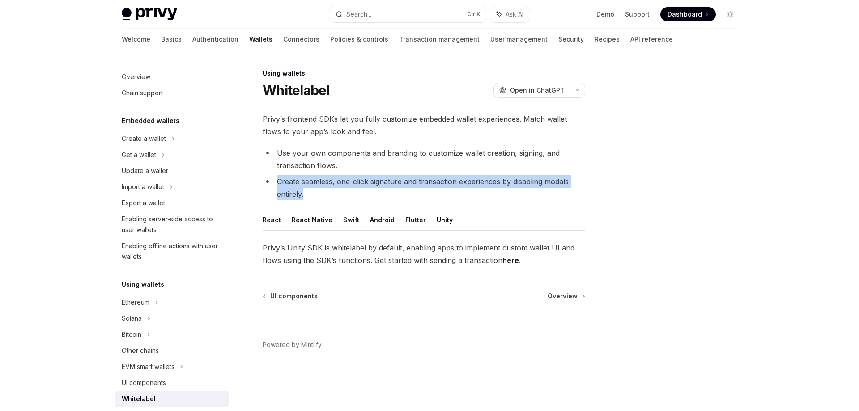 This screenshot has height=411, width=859. Describe the element at coordinates (731, 14) in the screenshot. I see `button: Toggle dark mode` at that location.